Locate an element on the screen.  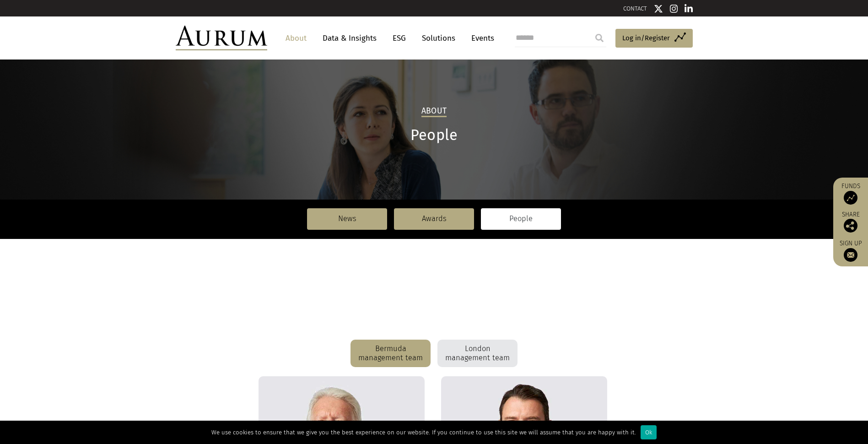
div: London management team is located at coordinates (478, 353).